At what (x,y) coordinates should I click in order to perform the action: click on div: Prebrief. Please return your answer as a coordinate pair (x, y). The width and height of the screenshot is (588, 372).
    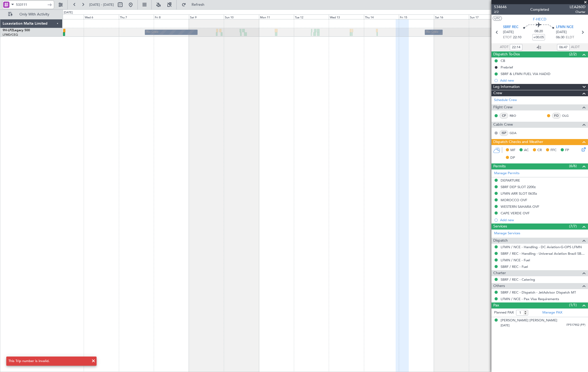
    Looking at the image, I should click on (507, 67).